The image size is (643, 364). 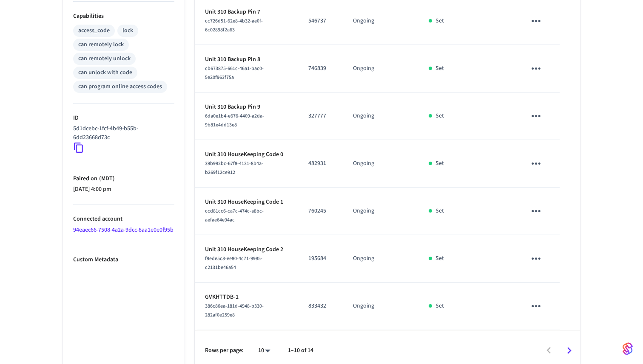 What do you see at coordinates (320, 211) in the screenshot?
I see `p: 760245` at bounding box center [320, 211].